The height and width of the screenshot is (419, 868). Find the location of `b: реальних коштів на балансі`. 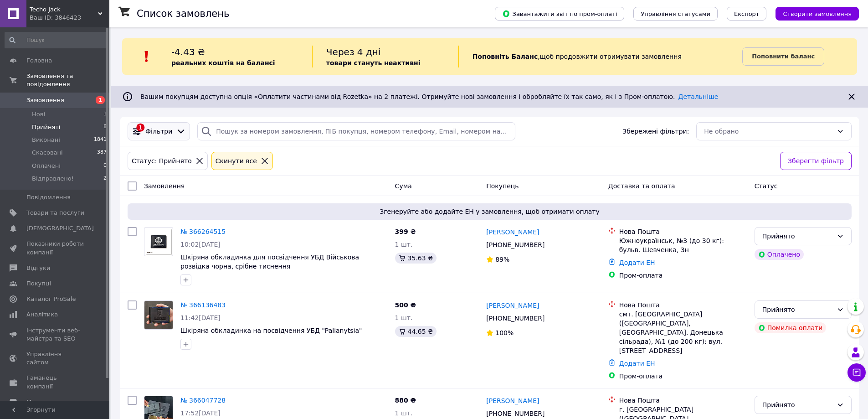

b: реальних коштів на балансі is located at coordinates (223, 63).